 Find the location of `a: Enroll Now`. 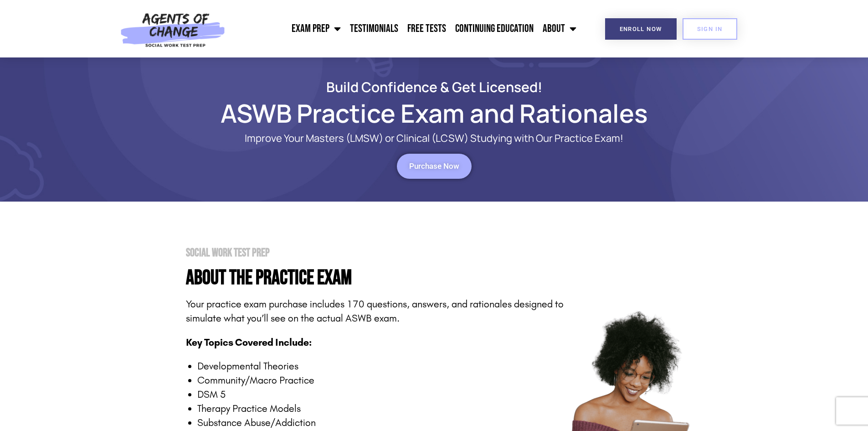

a: Enroll Now is located at coordinates (641, 28).